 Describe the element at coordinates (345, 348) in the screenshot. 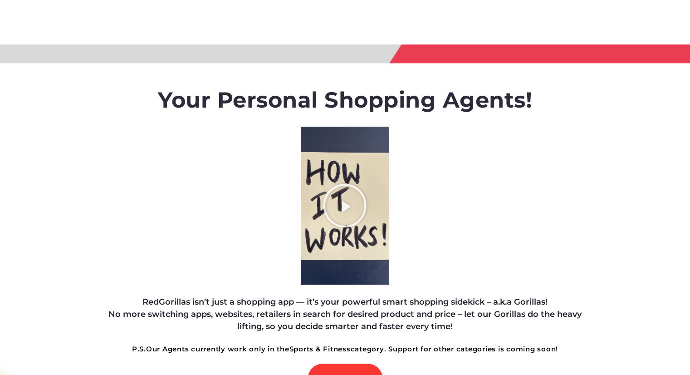

I see `strong: Our Agents currently work only in the category. Support for other categories is coming soon!` at that location.